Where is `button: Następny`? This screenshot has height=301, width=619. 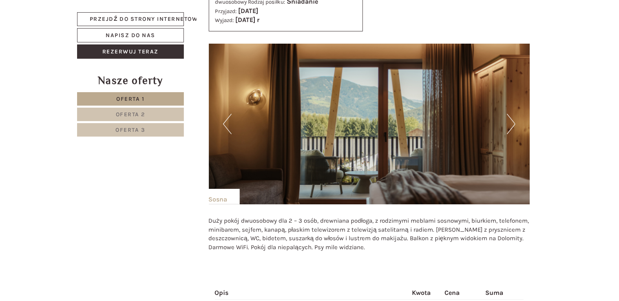
button: Następny is located at coordinates (511, 124).